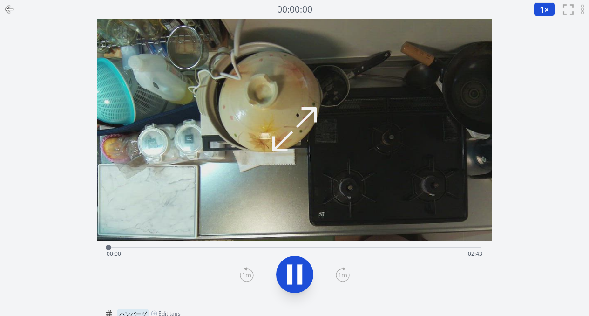  What do you see at coordinates (295, 9) in the screenshot?
I see `a: 00:00:00` at bounding box center [295, 9].